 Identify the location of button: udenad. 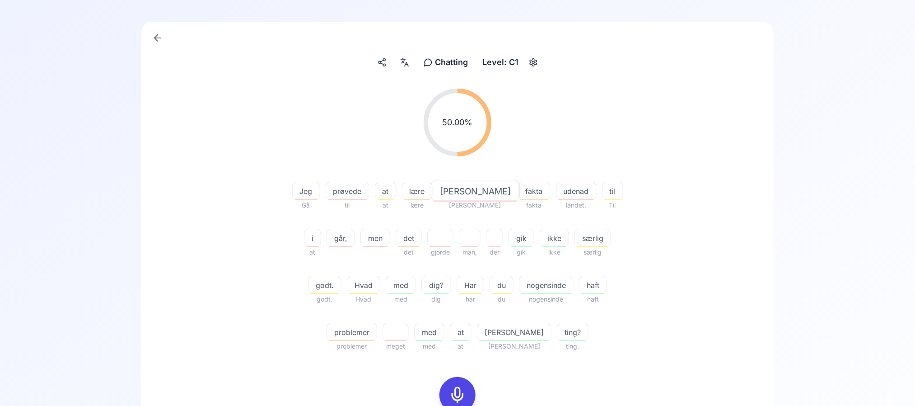
(576, 191).